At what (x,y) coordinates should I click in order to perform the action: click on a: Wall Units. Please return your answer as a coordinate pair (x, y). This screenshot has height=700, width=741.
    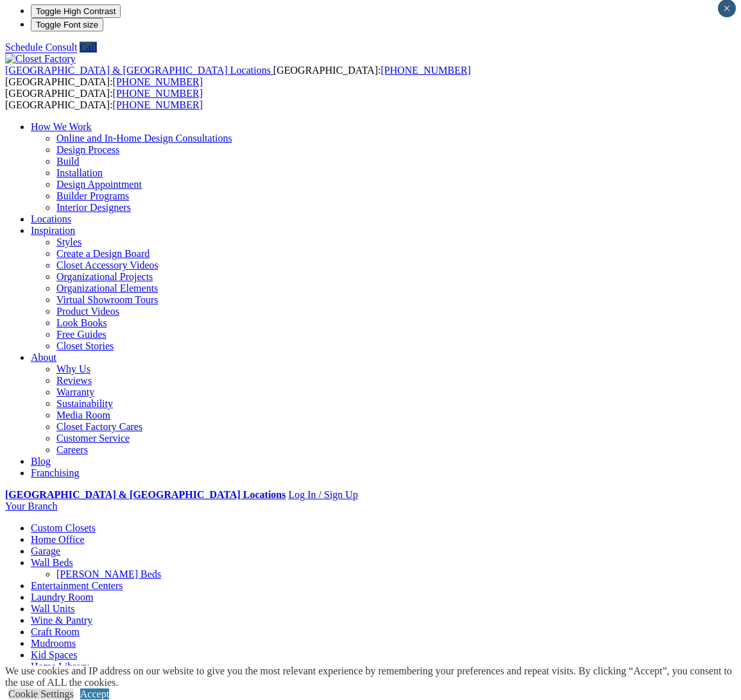
    Looking at the image, I should click on (52, 608).